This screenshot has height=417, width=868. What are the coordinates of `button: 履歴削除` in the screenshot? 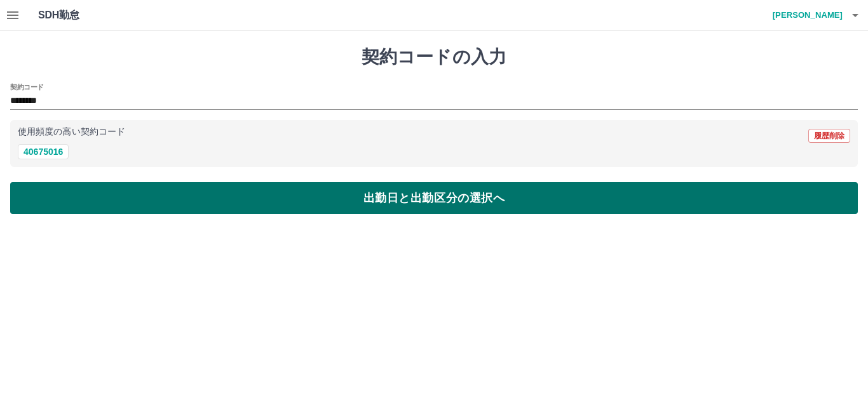 It's located at (829, 136).